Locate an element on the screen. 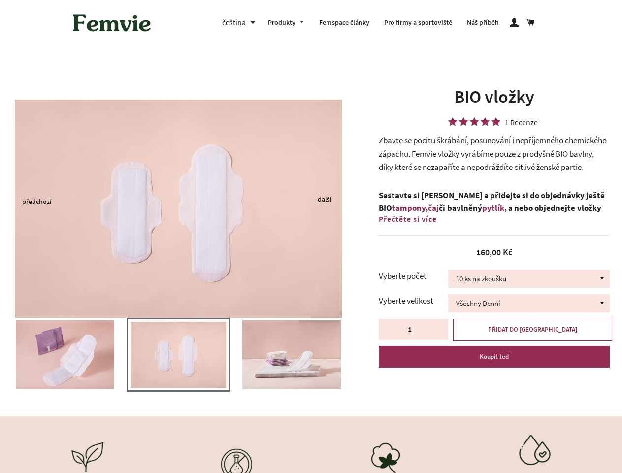  button: Next is located at coordinates (320, 200).